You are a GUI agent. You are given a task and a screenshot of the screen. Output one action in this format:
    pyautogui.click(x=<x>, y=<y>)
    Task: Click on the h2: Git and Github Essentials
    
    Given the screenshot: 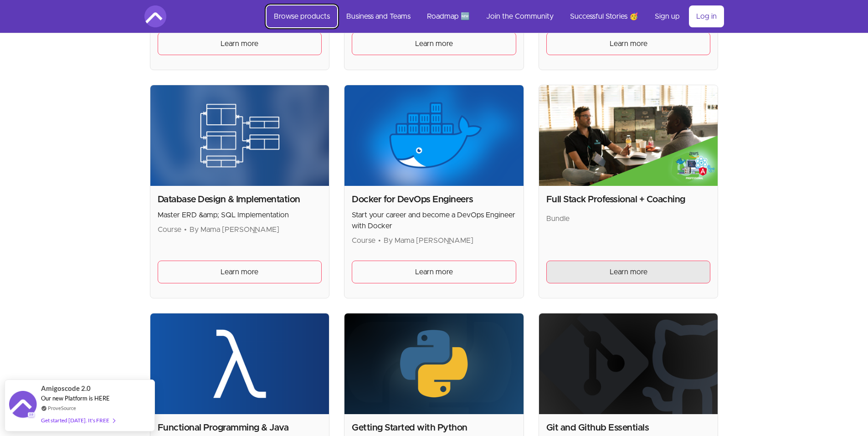 What is the action you would take?
    pyautogui.click(x=628, y=428)
    